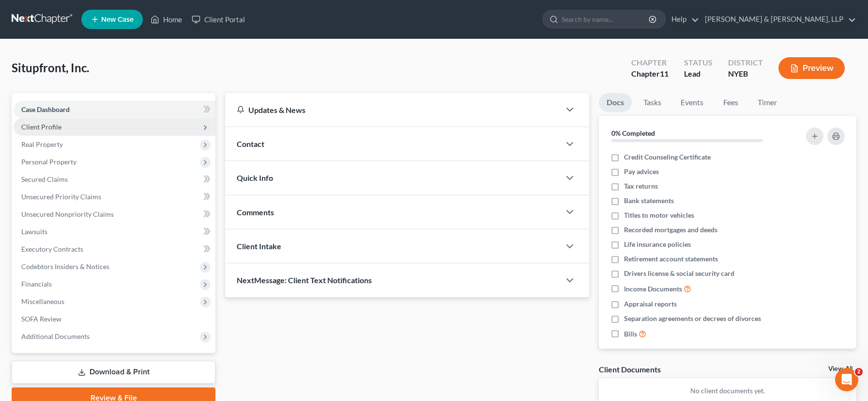 Image resolution: width=868 pixels, height=401 pixels. Describe the element at coordinates (255, 177) in the screenshot. I see `span: Quick Info` at that location.